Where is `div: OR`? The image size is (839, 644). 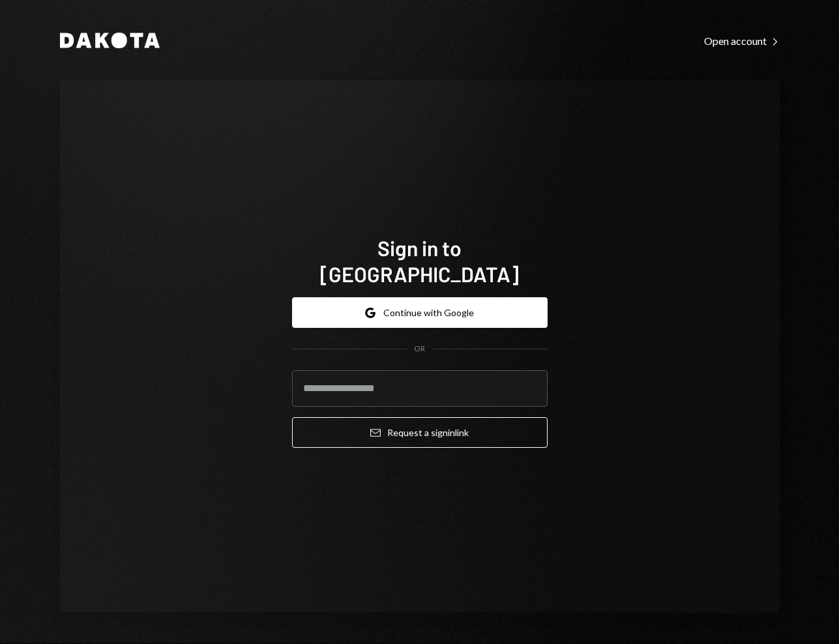 div: OR is located at coordinates (419, 349).